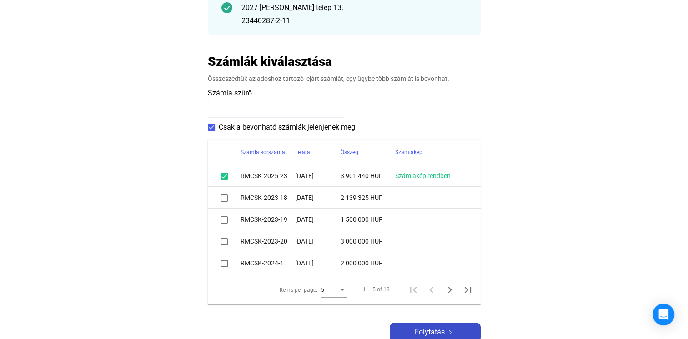  What do you see at coordinates (368, 241) in the screenshot?
I see `td: 3 000 000 HUF` at bounding box center [368, 241].